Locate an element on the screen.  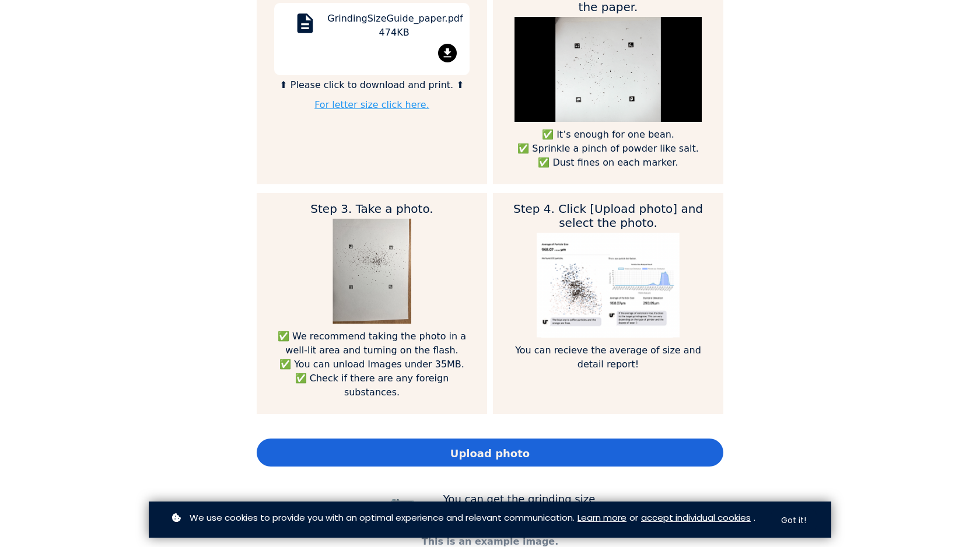
mat-icon: file_download is located at coordinates (447, 53).